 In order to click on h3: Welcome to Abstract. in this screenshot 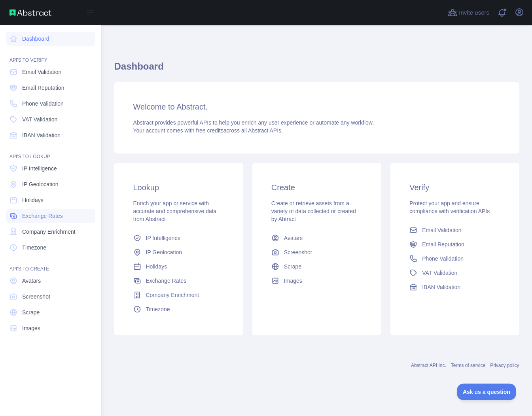, I will do `click(317, 107)`.